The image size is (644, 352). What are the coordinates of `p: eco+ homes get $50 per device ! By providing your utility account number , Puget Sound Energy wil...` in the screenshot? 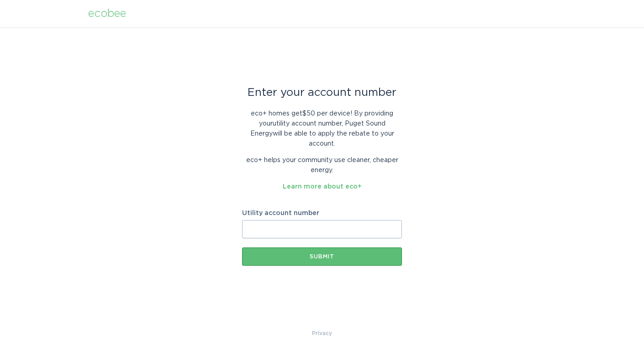 It's located at (322, 129).